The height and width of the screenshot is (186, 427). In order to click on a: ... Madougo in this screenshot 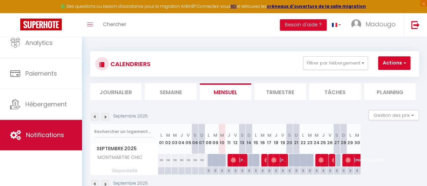, I will do `click(375, 25)`.